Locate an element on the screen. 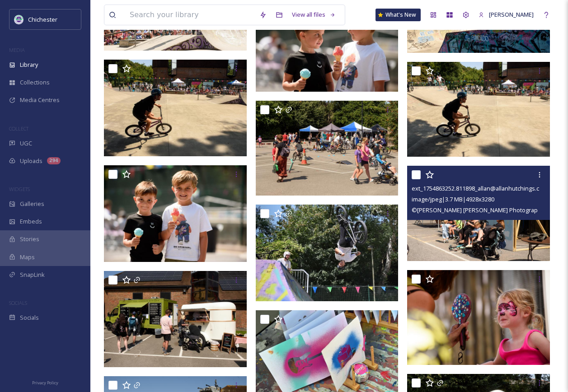 The image size is (568, 392). span: Media Centres is located at coordinates (40, 100).